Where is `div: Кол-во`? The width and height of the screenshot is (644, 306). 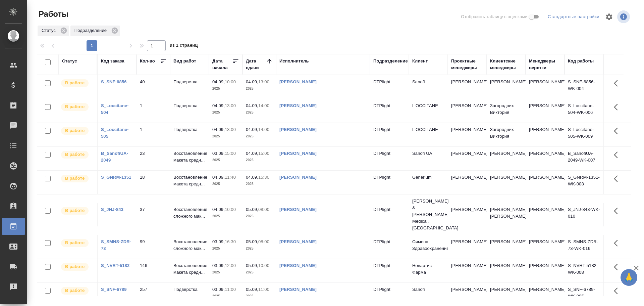
div: Кол-во is located at coordinates (147, 61).